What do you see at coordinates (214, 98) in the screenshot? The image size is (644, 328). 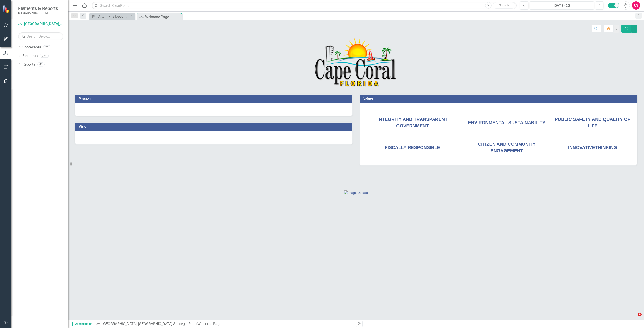 I see `h3: Mission` at bounding box center [214, 98].